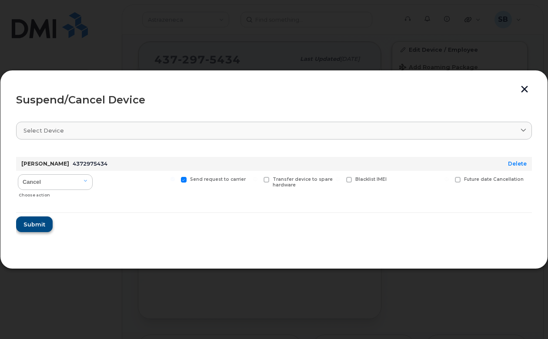 Image resolution: width=548 pixels, height=339 pixels. What do you see at coordinates (447, 179) in the screenshot?
I see `input: Future date Cancellation` at bounding box center [447, 179].